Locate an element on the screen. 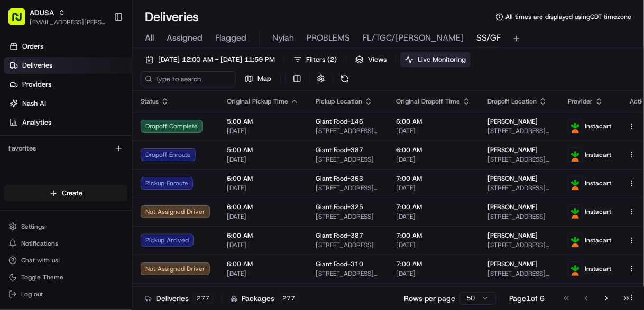  span: Log out is located at coordinates (32, 294).